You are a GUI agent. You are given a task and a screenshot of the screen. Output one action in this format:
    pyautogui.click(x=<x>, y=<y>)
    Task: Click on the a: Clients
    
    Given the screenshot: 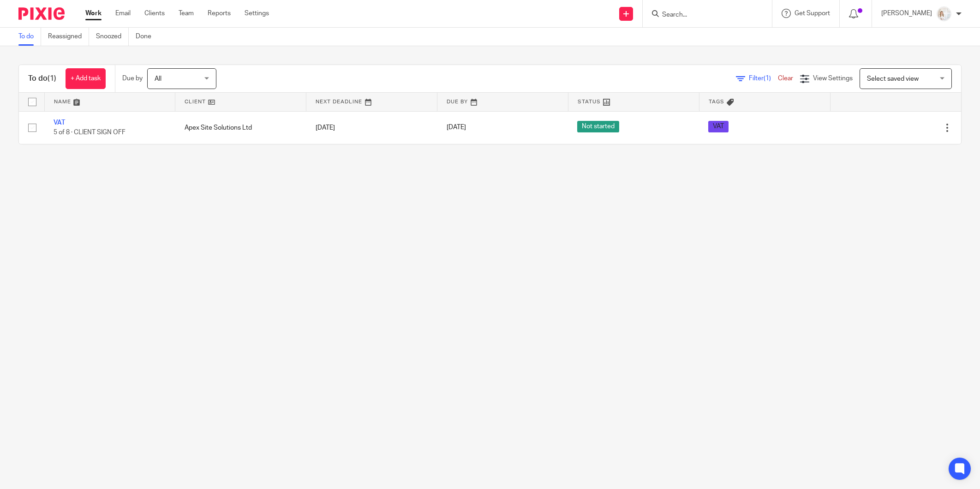 What is the action you would take?
    pyautogui.click(x=155, y=13)
    